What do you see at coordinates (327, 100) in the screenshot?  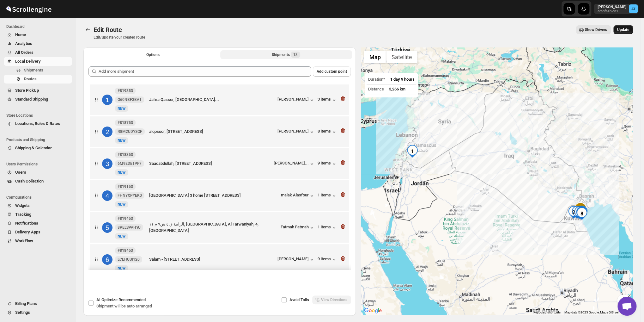 I see `button: 3 items` at bounding box center [327, 100].